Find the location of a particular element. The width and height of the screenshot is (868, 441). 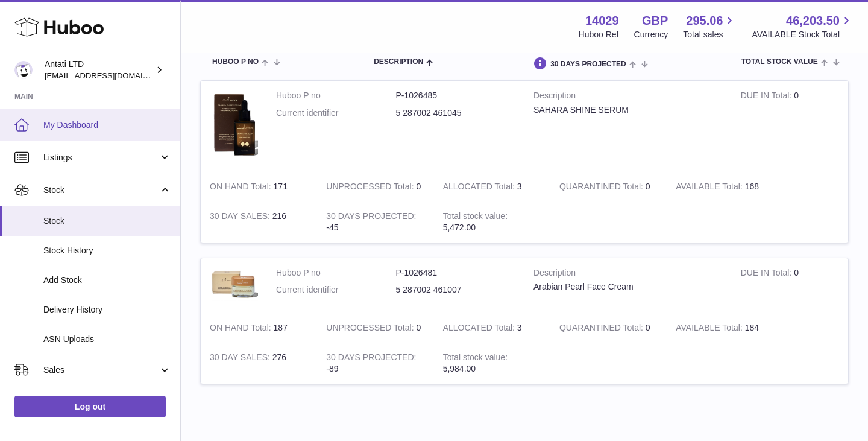

span: Stock History is located at coordinates (108, 250).